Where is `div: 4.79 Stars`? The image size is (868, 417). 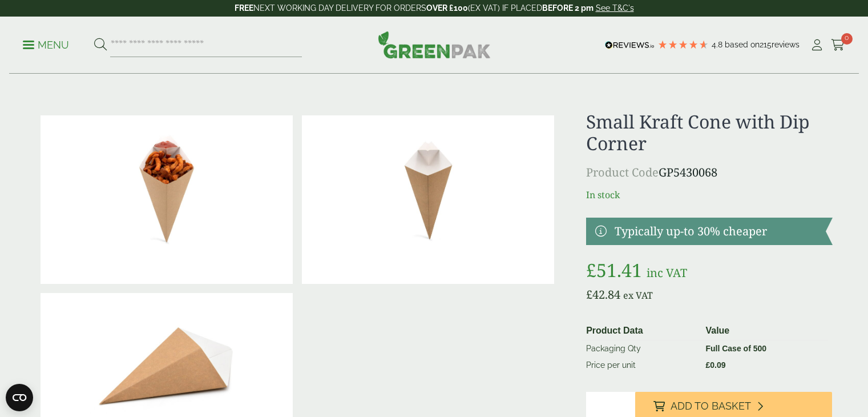 div: 4.79 Stars is located at coordinates (683, 44).